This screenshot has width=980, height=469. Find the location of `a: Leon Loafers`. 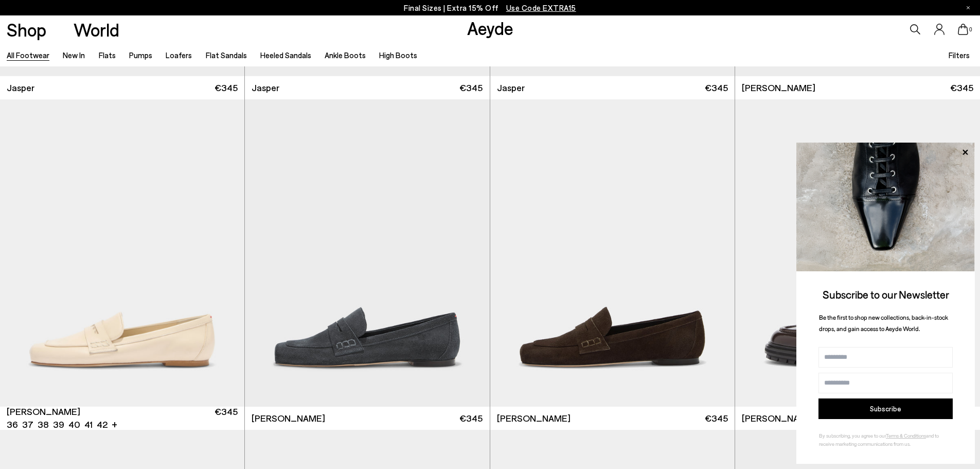

a: Leon Loafers is located at coordinates (858, 253).